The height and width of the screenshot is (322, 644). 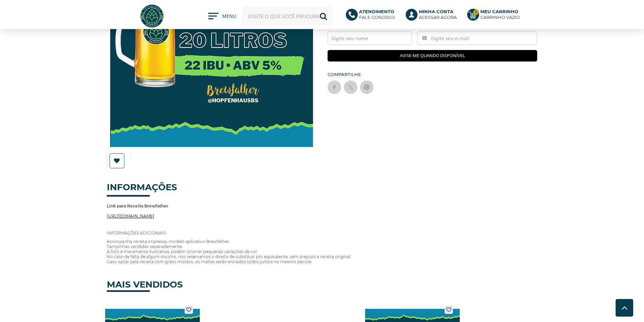 I want to click on b: Minha Conta, so click(x=436, y=12).